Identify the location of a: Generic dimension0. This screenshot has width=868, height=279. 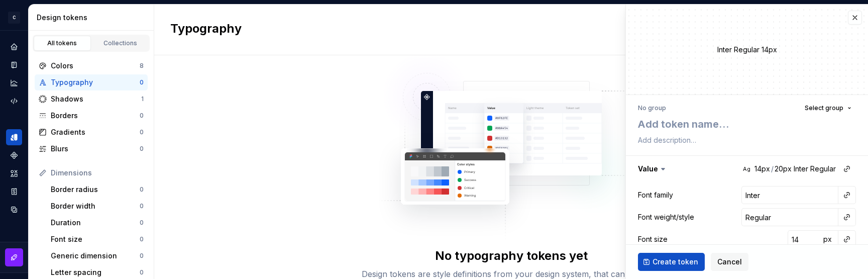
(97, 255).